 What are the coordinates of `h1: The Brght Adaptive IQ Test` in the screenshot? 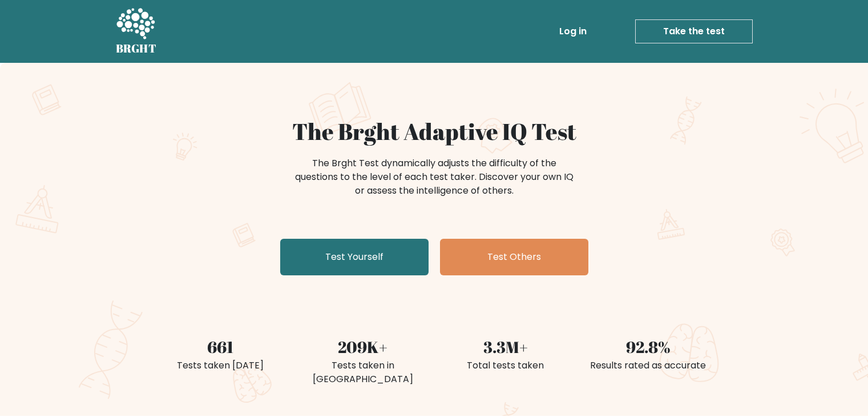 It's located at (435, 131).